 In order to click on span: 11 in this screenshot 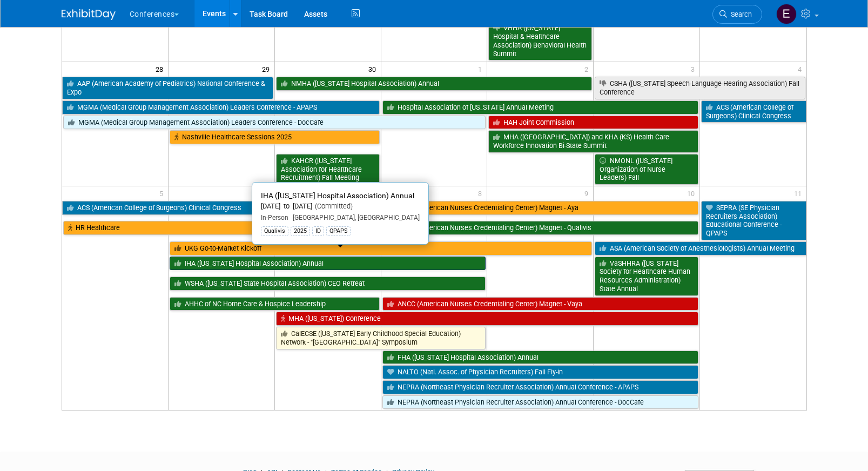, I will do `click(799, 193)`.